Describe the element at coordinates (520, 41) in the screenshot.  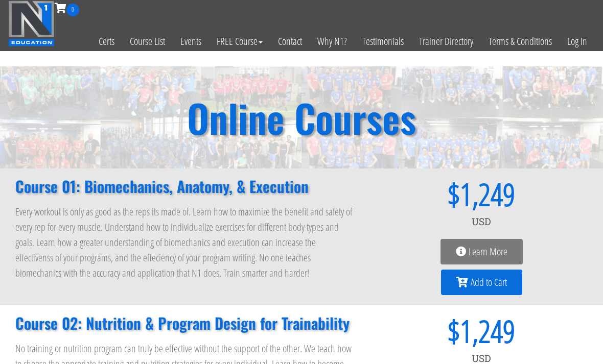
I see `a: Terms & Conditions` at that location.